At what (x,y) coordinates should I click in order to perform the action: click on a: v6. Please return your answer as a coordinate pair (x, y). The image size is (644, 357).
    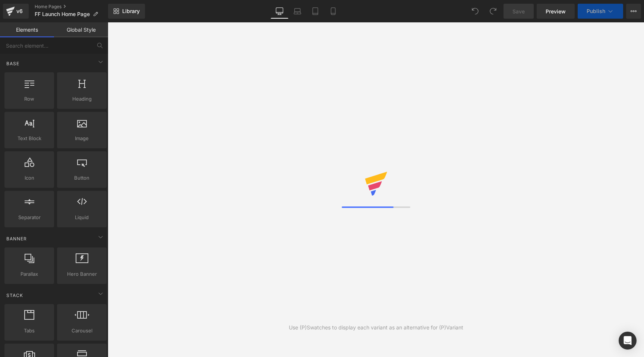
    Looking at the image, I should click on (15, 11).